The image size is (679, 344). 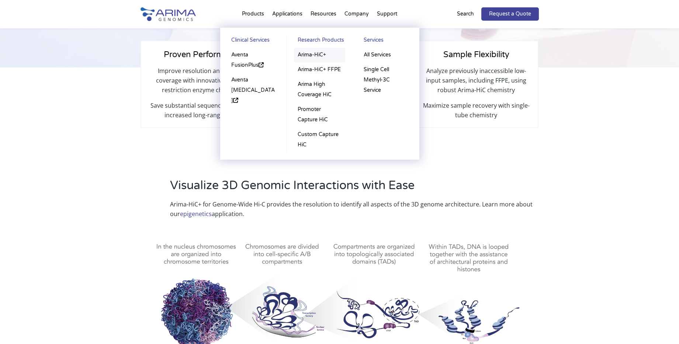 I want to click on a: Arima-HiC+ FFPE, so click(x=319, y=70).